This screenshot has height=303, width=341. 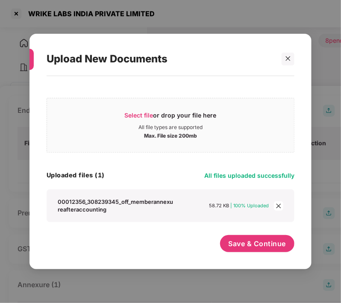 I want to click on span: 58.72 KB, so click(x=219, y=205).